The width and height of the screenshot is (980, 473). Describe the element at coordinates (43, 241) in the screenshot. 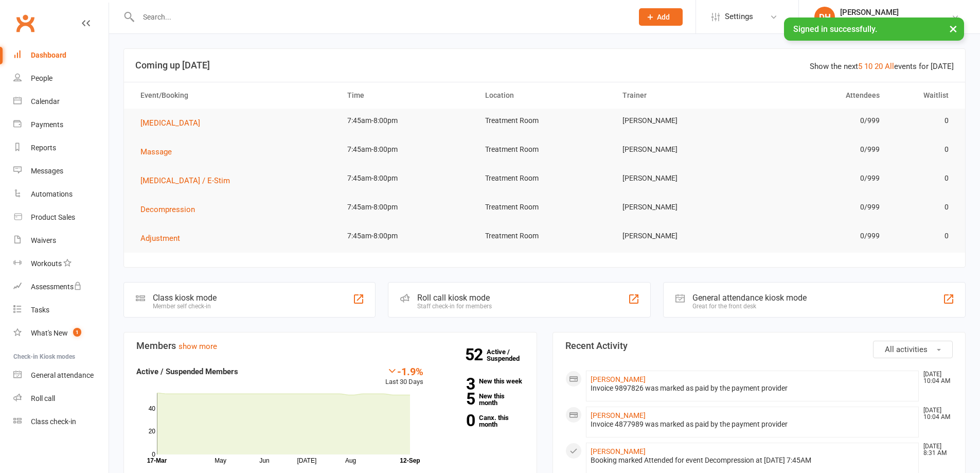

I see `div: Waivers` at that location.